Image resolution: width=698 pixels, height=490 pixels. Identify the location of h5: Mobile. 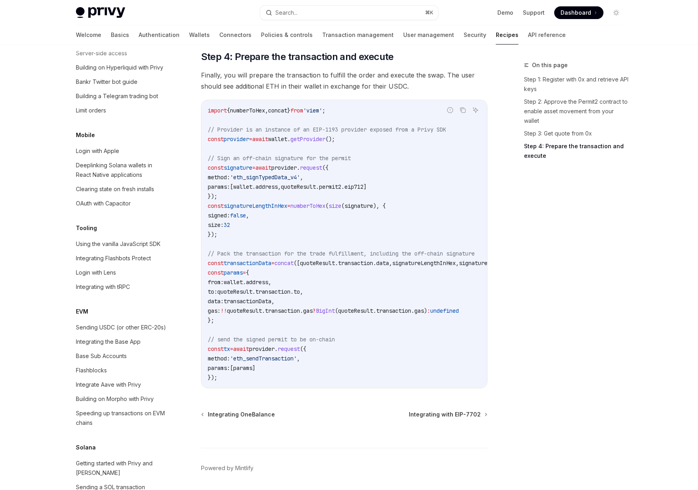
(85, 135).